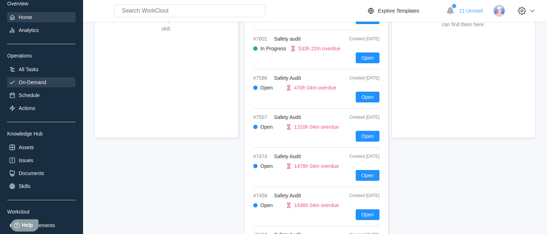 The height and width of the screenshot is (234, 547). Describe the element at coordinates (41, 4) in the screenshot. I see `div: Overview` at that location.